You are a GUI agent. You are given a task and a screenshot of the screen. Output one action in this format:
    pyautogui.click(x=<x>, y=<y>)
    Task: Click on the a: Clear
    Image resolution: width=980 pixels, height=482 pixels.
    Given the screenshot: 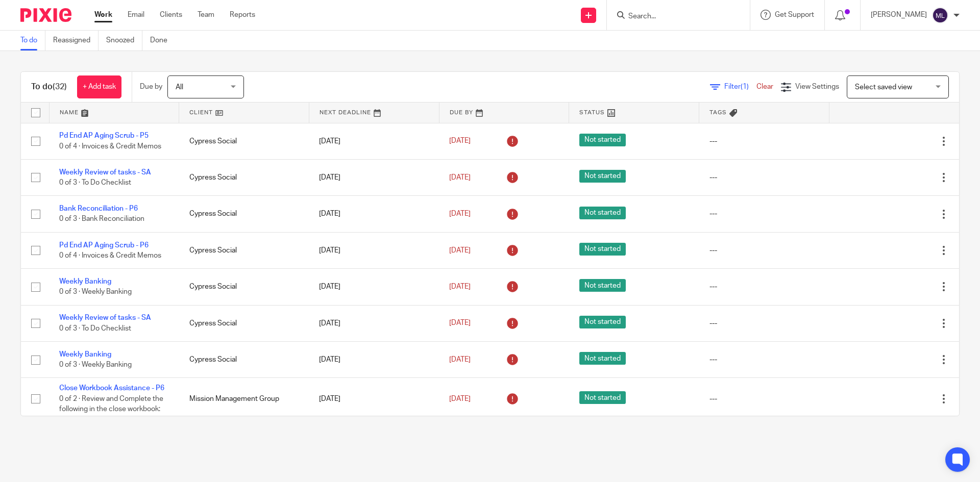 What is the action you would take?
    pyautogui.click(x=764, y=86)
    